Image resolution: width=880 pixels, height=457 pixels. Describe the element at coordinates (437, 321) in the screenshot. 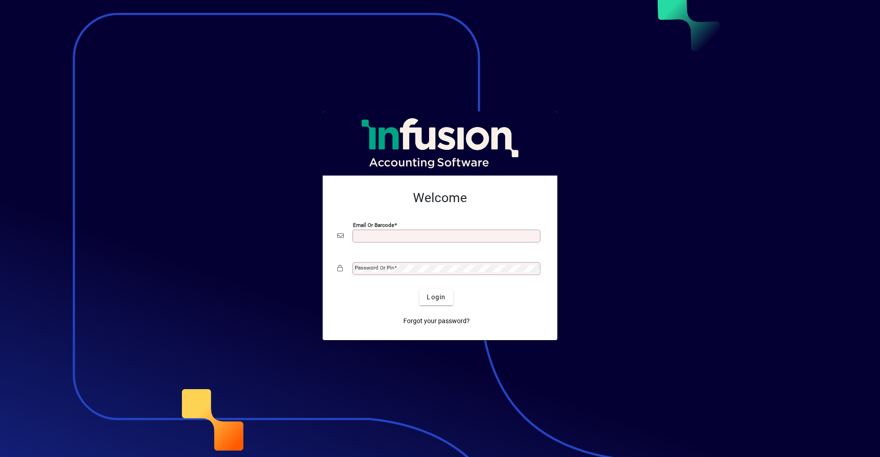

I see `a: Forgot your password?` at that location.